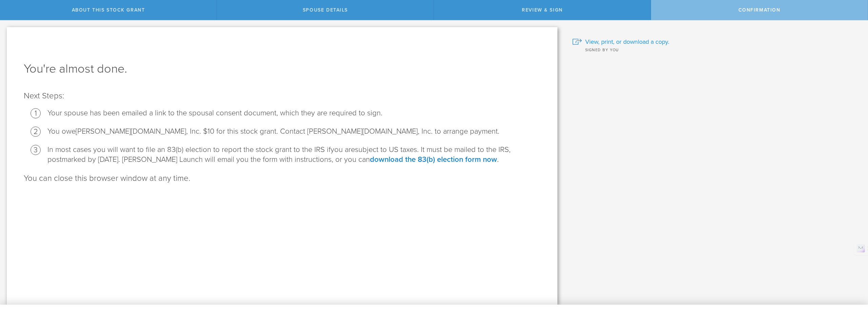 This screenshot has height=325, width=868. I want to click on p: You can close this browser window at any time., so click(282, 178).